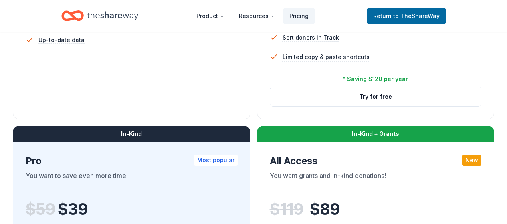 The image size is (507, 224). I want to click on div: You want to save even more time., so click(132, 182).